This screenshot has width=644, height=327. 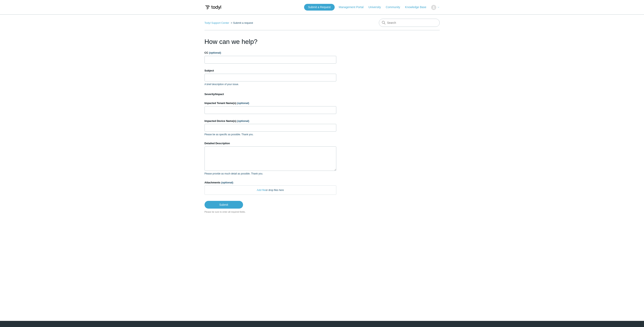 What do you see at coordinates (217, 23) in the screenshot?
I see `a: Todyl Support Center` at bounding box center [217, 23].